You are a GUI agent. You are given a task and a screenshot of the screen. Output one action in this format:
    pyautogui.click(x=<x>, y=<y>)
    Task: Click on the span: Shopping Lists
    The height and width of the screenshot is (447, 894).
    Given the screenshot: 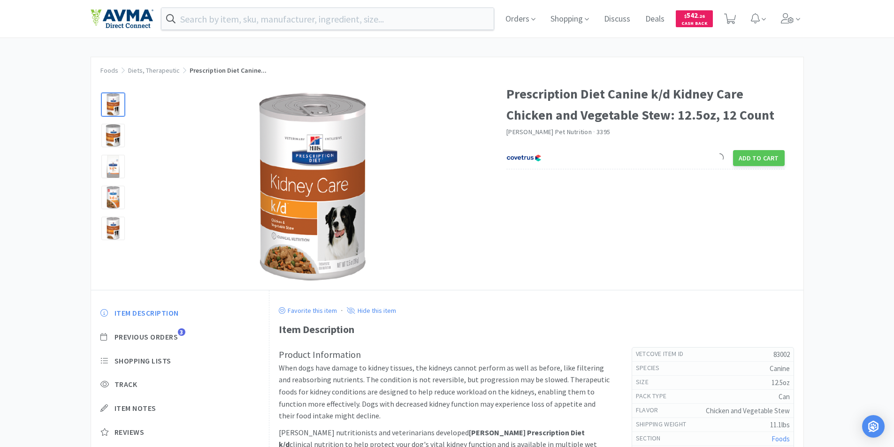 What is the action you would take?
    pyautogui.click(x=143, y=361)
    